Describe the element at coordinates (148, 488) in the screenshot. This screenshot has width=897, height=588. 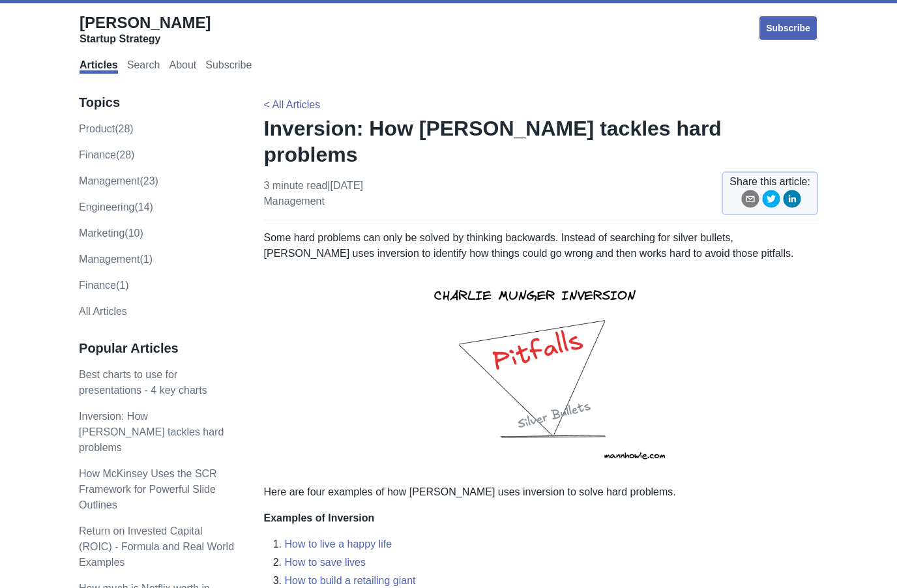
I see `a: How McKinsey Uses the SCR Framework for Powerful Slide Outlines` at that location.